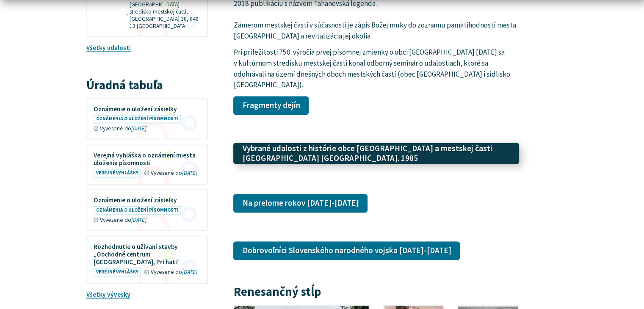  I want to click on h3: Úradná tabuľa, so click(147, 85).